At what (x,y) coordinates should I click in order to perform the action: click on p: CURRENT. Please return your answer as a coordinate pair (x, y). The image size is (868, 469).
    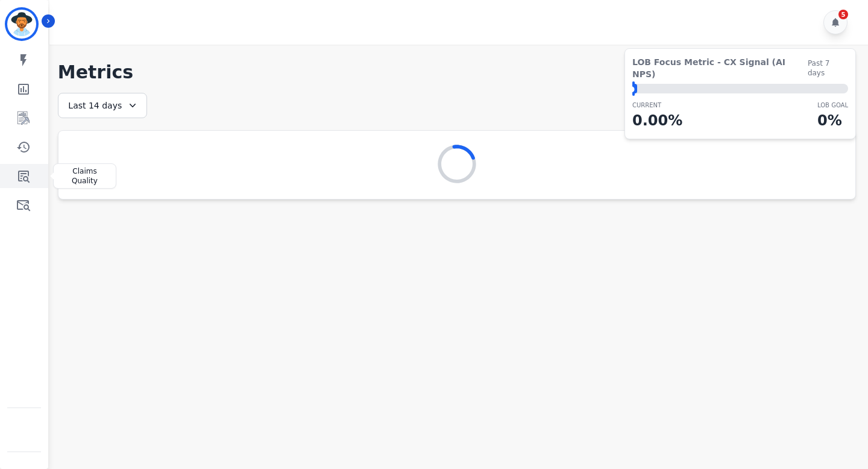
    Looking at the image, I should click on (657, 105).